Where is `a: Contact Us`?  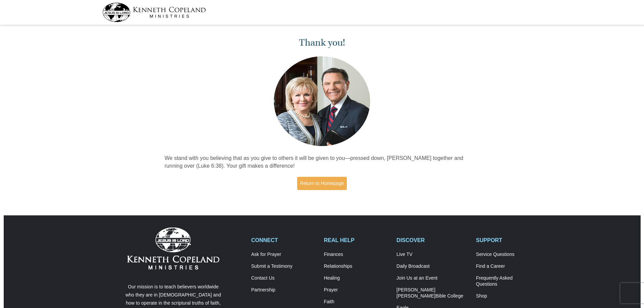 a: Contact Us is located at coordinates (284, 278).